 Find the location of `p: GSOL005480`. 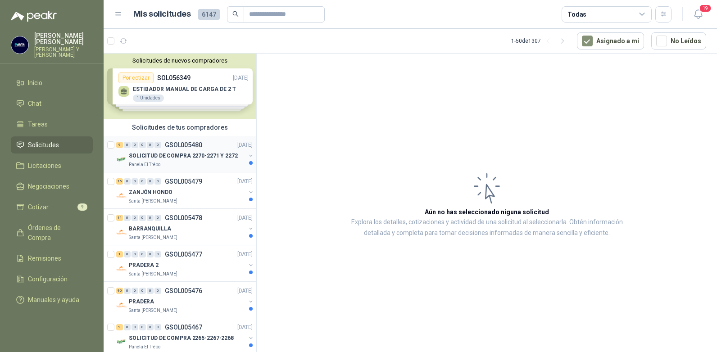

p: GSOL005480 is located at coordinates (183, 145).